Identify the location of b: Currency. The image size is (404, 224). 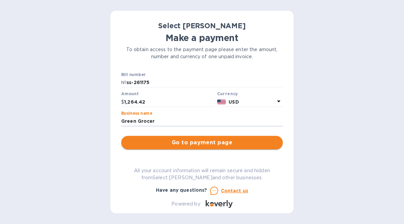
(228, 94).